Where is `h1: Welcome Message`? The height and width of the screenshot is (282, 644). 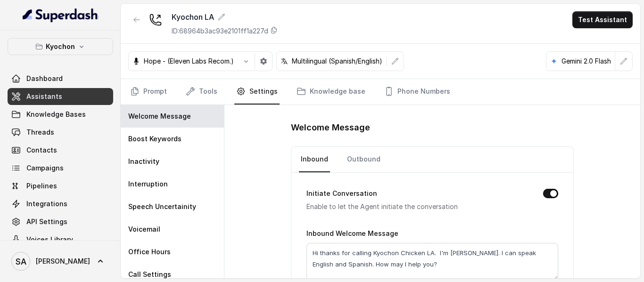
h1: Welcome Message is located at coordinates (432, 127).